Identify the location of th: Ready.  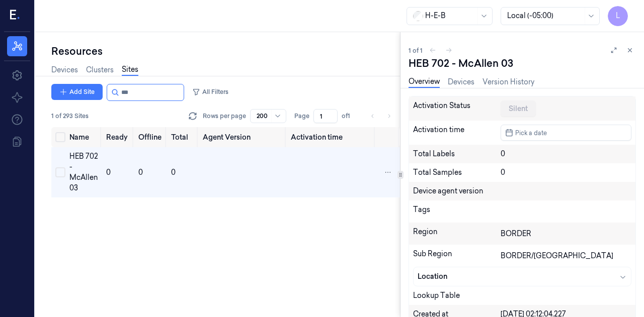
(118, 138).